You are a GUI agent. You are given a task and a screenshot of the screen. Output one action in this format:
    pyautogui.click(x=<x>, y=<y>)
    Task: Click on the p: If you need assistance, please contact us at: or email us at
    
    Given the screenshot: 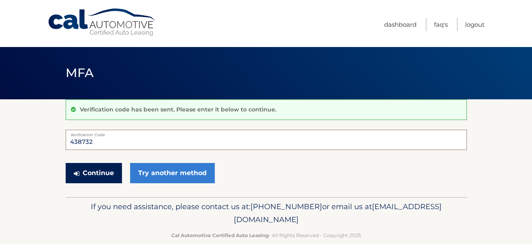 What is the action you would take?
    pyautogui.click(x=266, y=213)
    